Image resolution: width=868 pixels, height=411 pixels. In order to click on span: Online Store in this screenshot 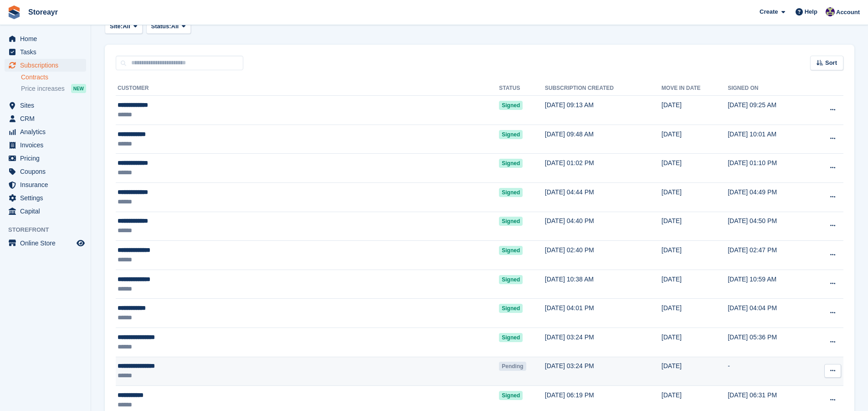, I will do `click(48, 243)`.